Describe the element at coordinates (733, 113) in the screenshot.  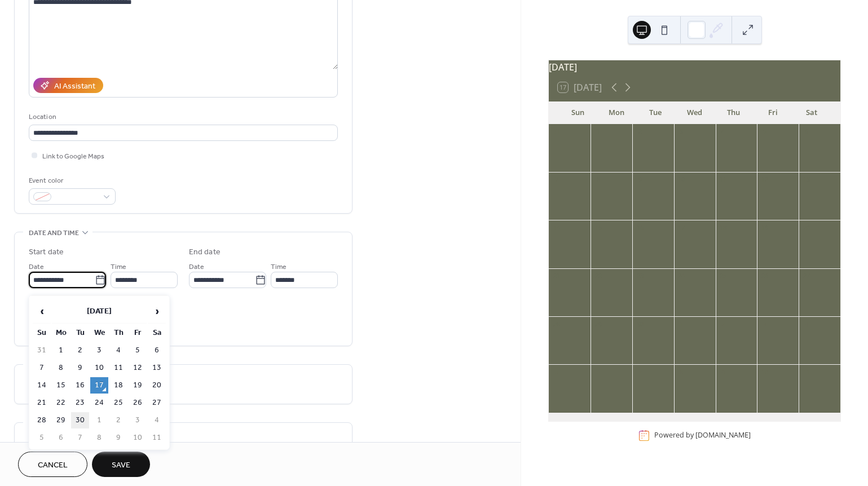
I see `div: Thu` at that location.